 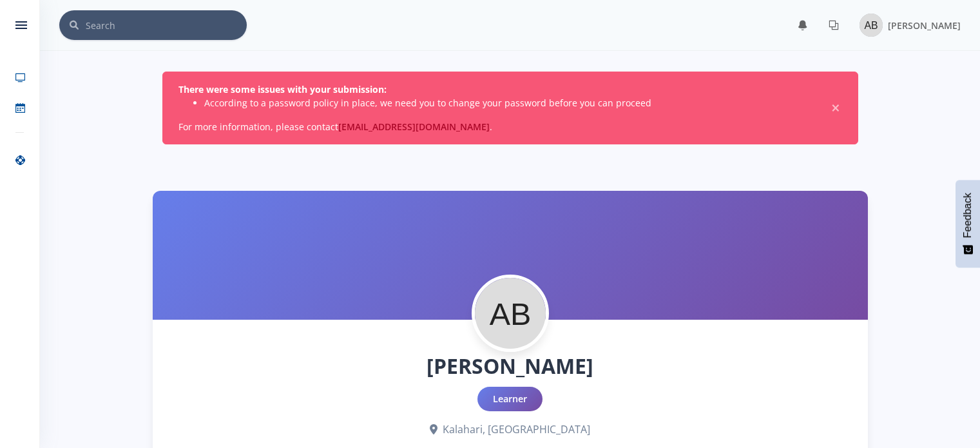 What do you see at coordinates (968, 216) in the screenshot?
I see `span: Feedback` at bounding box center [968, 216].